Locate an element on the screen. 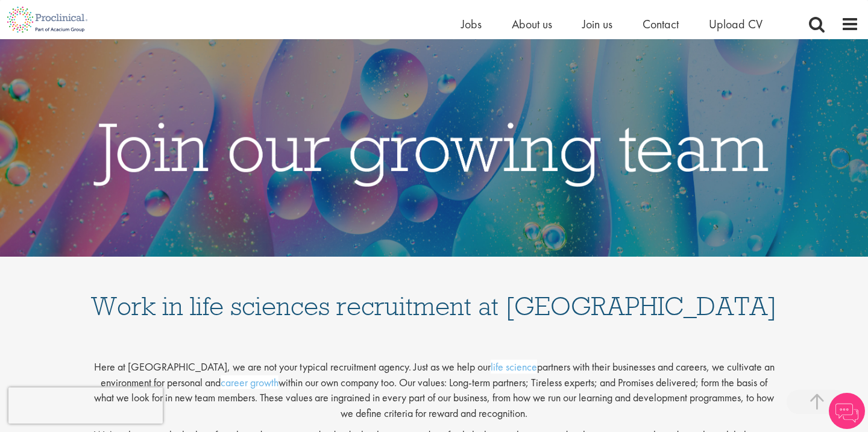 The image size is (868, 432). span: Jobs is located at coordinates (471, 24).